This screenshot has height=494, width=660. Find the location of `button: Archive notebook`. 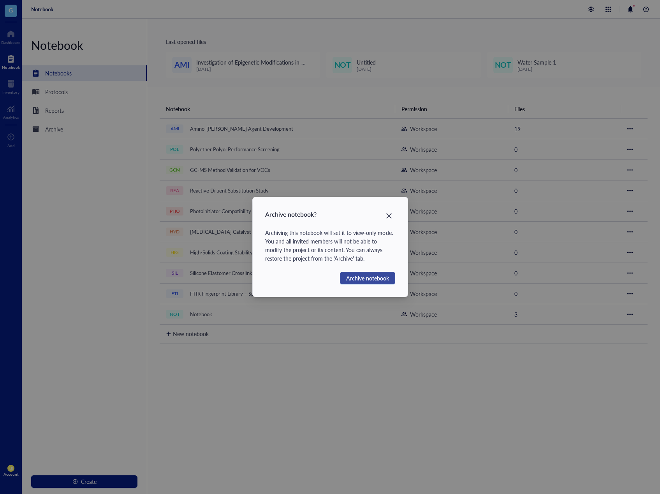

button: Archive notebook is located at coordinates (367, 278).